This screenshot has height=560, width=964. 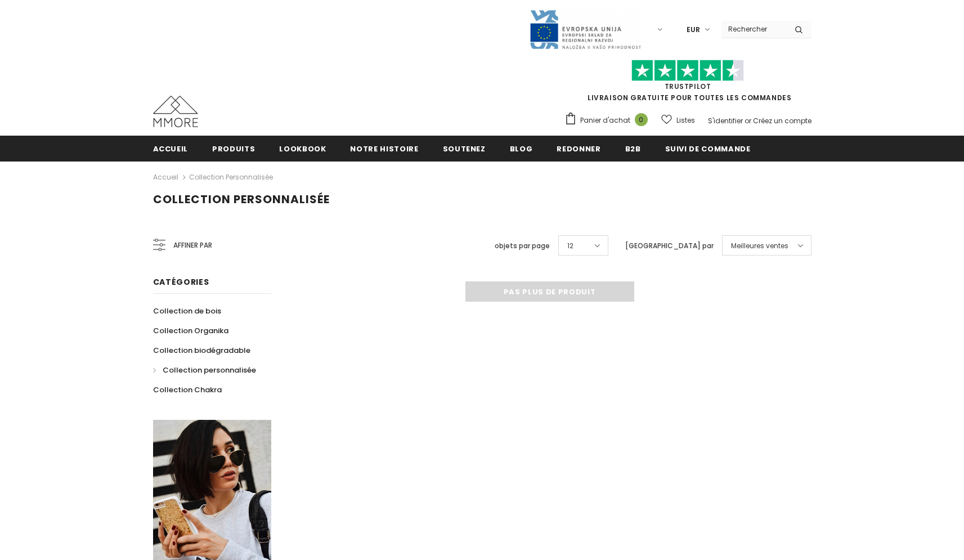 What do you see at coordinates (760, 246) in the screenshot?
I see `span: Meilleures ventes` at bounding box center [760, 246].